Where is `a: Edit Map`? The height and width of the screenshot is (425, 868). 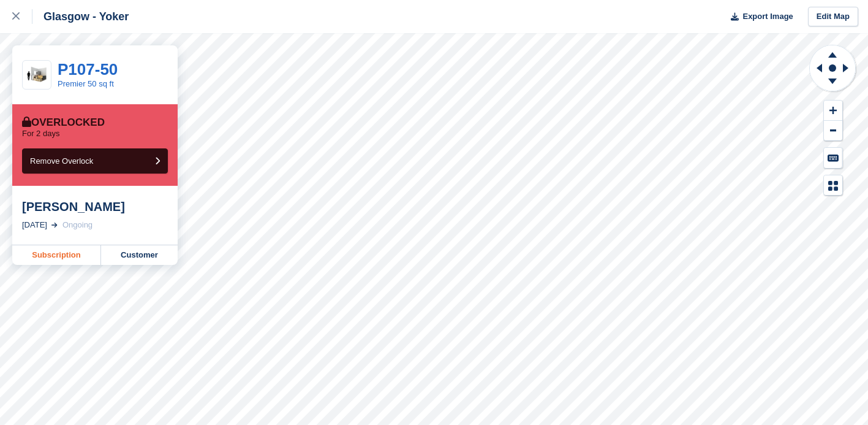
a: Edit Map is located at coordinates (833, 16).